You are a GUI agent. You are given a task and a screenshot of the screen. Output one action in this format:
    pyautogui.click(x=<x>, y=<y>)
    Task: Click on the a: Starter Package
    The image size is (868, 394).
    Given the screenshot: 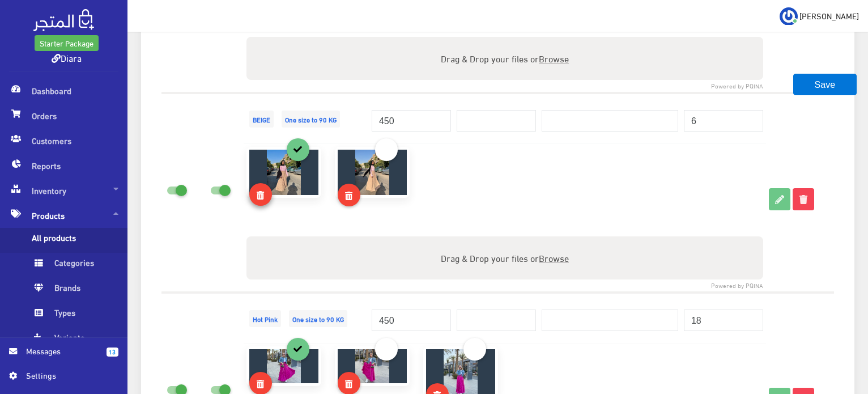 What is the action you would take?
    pyautogui.click(x=66, y=43)
    